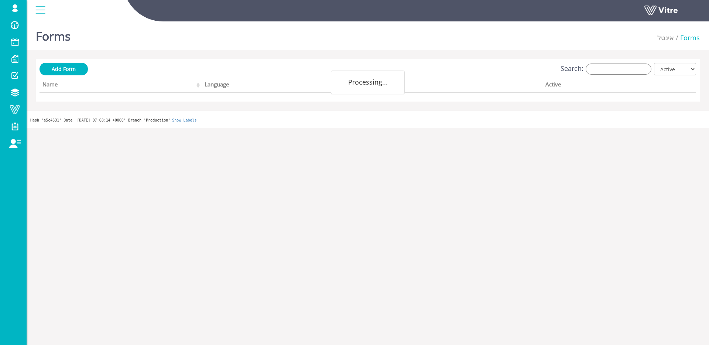  Describe the element at coordinates (184, 120) in the screenshot. I see `a: Show Labels` at that location.